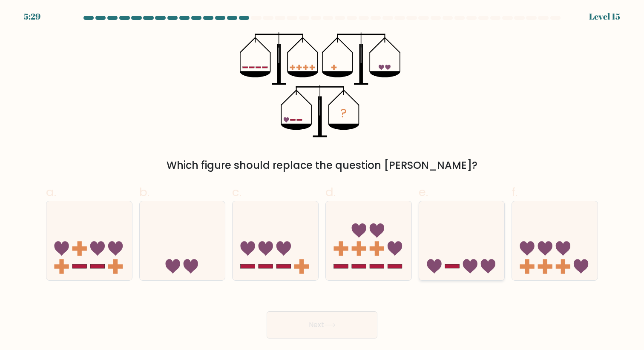 This screenshot has height=350, width=644. What do you see at coordinates (322, 325) in the screenshot?
I see `button: Next` at bounding box center [322, 325].